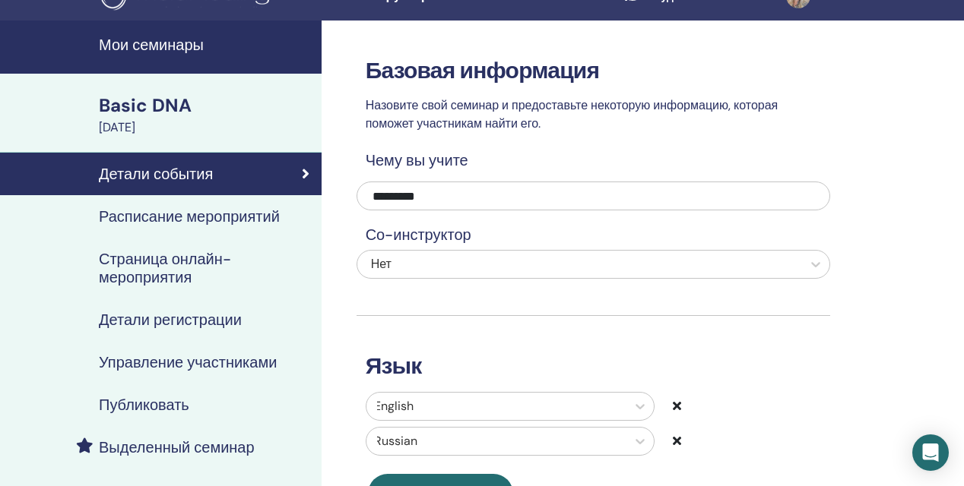  What do you see at coordinates (205, 45) in the screenshot?
I see `h4: Мои семинары` at bounding box center [205, 45].